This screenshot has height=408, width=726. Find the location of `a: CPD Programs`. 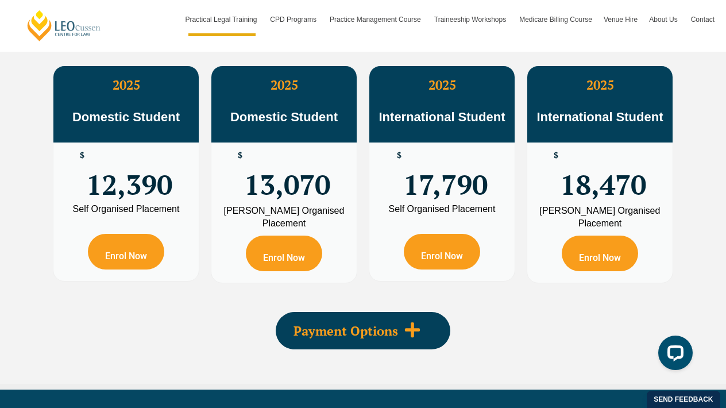

a: CPD Programs is located at coordinates (294, 20).